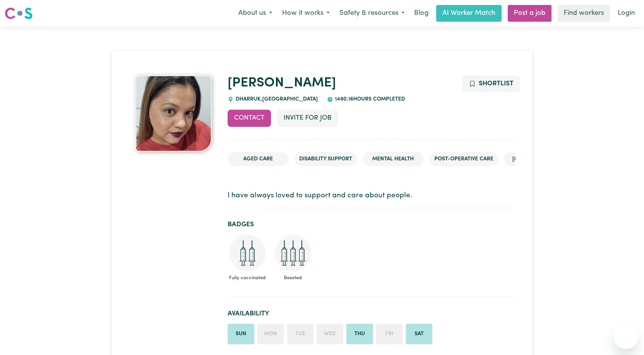 The image size is (644, 355). I want to click on button: Invite for Job, so click(307, 118).